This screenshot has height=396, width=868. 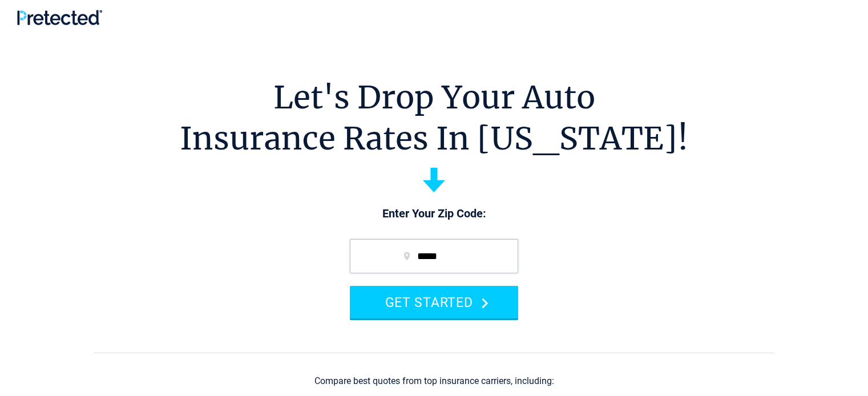 What do you see at coordinates (433, 214) in the screenshot?
I see `p: Enter Your Zip Code:` at bounding box center [433, 214].